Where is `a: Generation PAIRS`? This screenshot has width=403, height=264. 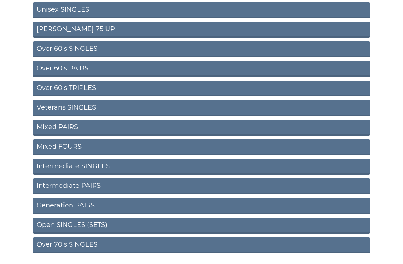
a: Generation PAIRS is located at coordinates (201, 206).